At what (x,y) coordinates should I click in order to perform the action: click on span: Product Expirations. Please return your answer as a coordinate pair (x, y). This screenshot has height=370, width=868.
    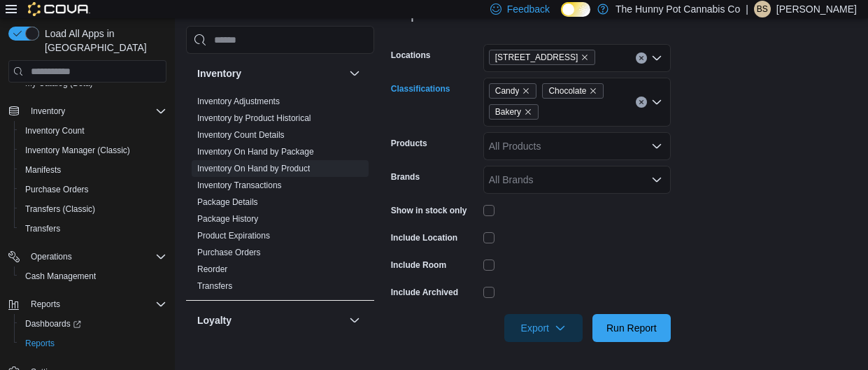
    Looking at the image, I should click on (233, 236).